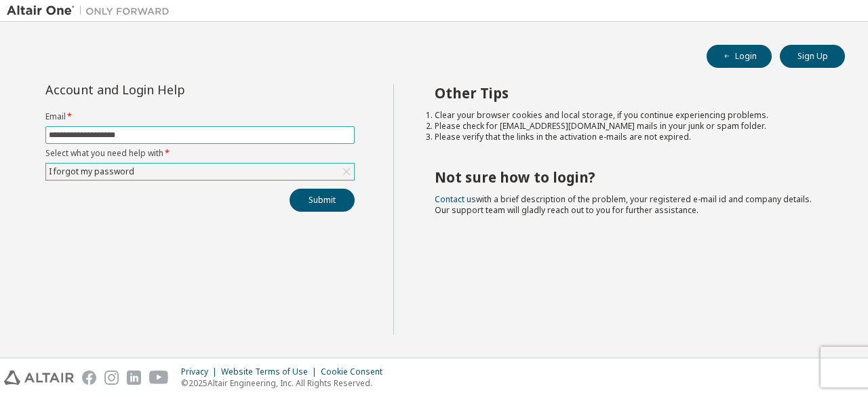 Image resolution: width=868 pixels, height=397 pixels. Describe the element at coordinates (271, 372) in the screenshot. I see `div: Website Terms of Use` at that location.